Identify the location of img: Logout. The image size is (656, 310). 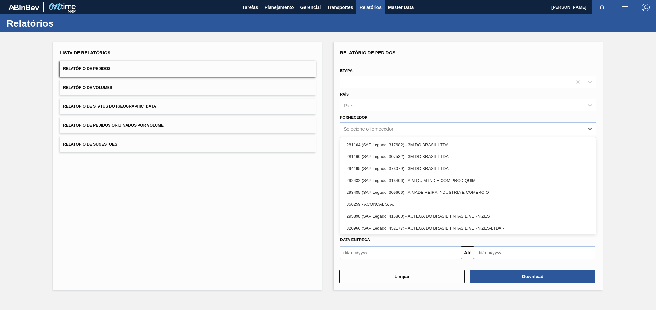
(646, 7).